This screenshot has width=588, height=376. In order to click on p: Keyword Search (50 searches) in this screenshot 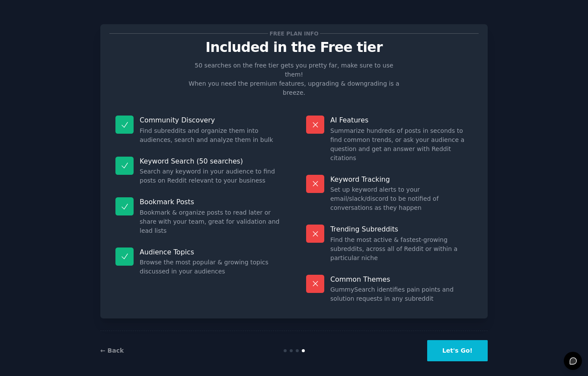, I will do `click(211, 161)`.